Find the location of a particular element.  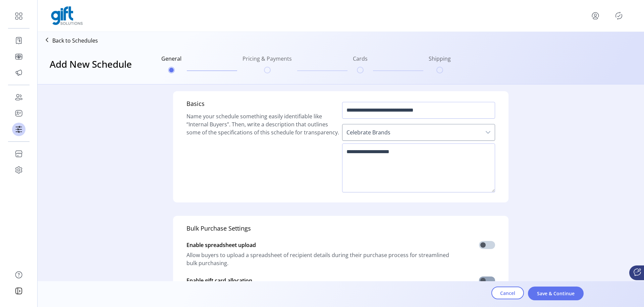

button: menu is located at coordinates (596, 16).